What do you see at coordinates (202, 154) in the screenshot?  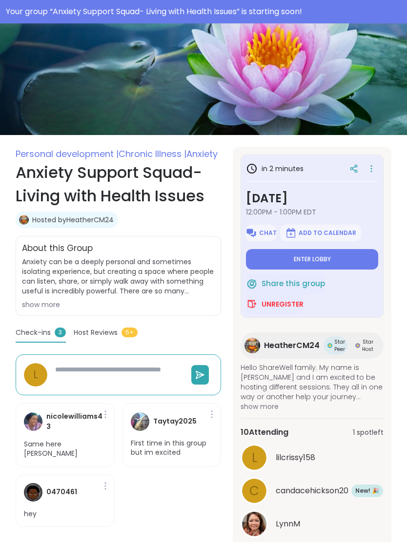 I see `span: Anxiety` at bounding box center [202, 154].